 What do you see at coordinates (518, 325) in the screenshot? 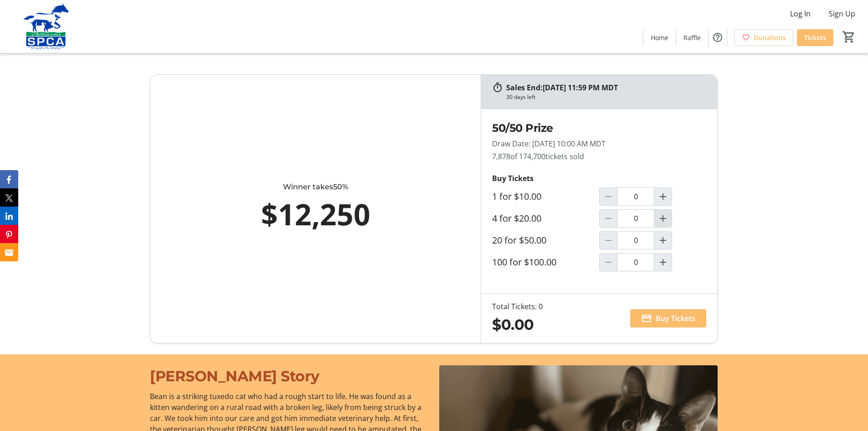
I see `div: $0.00` at bounding box center [518, 325].